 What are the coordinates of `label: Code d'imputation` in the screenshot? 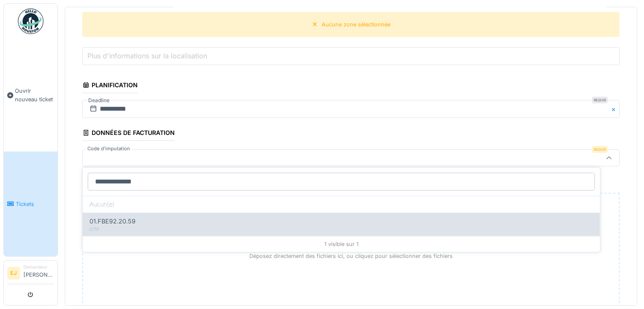 It's located at (109, 148).